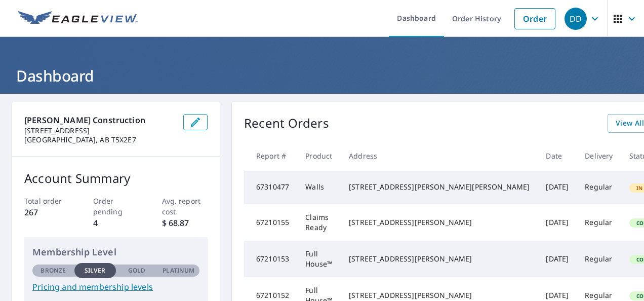 The image size is (644, 301). What do you see at coordinates (53, 271) in the screenshot?
I see `p: Bronze` at bounding box center [53, 271].